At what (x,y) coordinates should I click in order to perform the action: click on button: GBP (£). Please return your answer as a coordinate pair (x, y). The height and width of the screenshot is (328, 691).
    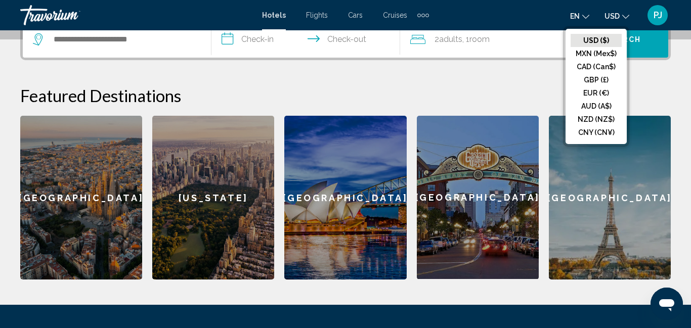
    Looking at the image, I should click on (596, 80).